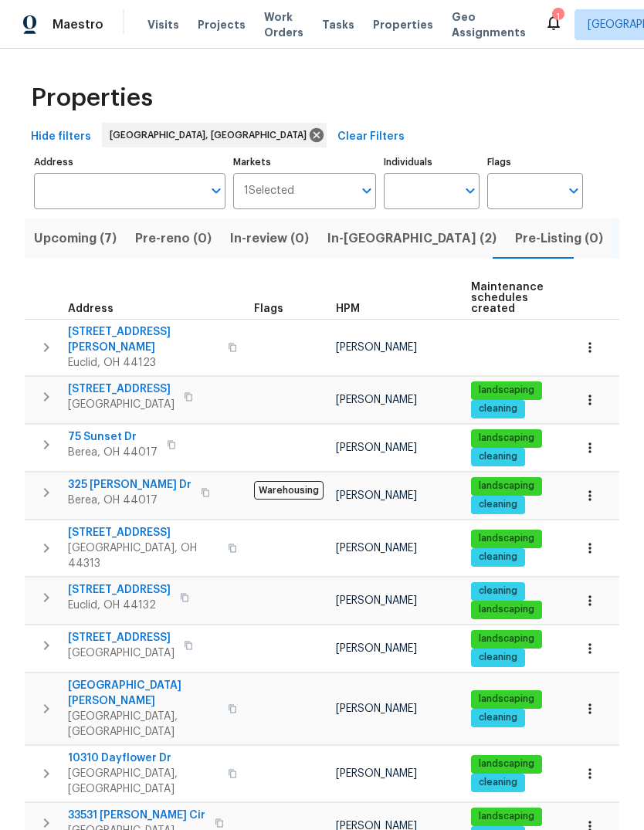 The height and width of the screenshot is (830, 644). Describe the element at coordinates (535, 162) in the screenshot. I see `label: Flags` at that location.